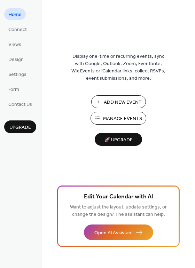  I want to click on span: 🚀 Upgrade, so click(118, 140).